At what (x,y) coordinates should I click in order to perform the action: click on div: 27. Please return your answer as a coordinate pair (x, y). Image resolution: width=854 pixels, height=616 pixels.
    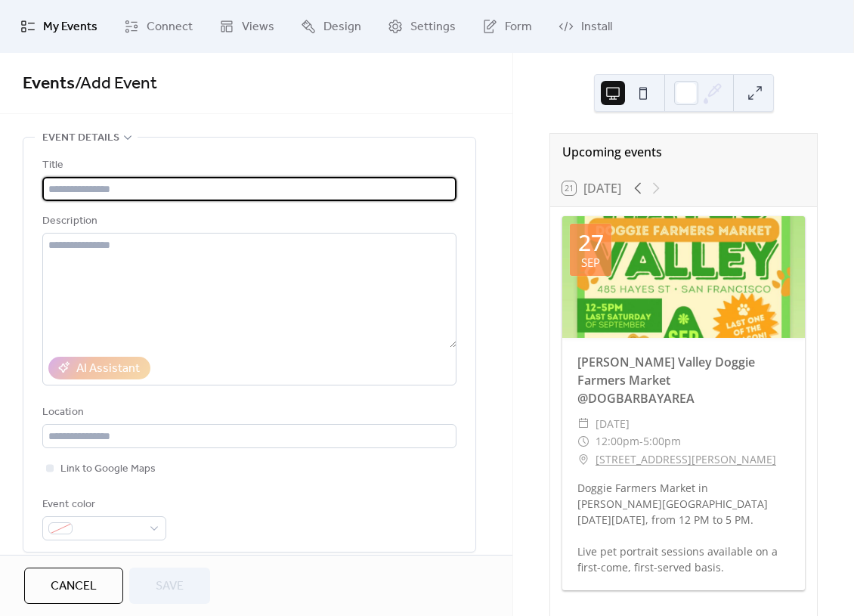
    Looking at the image, I should click on (591, 242).